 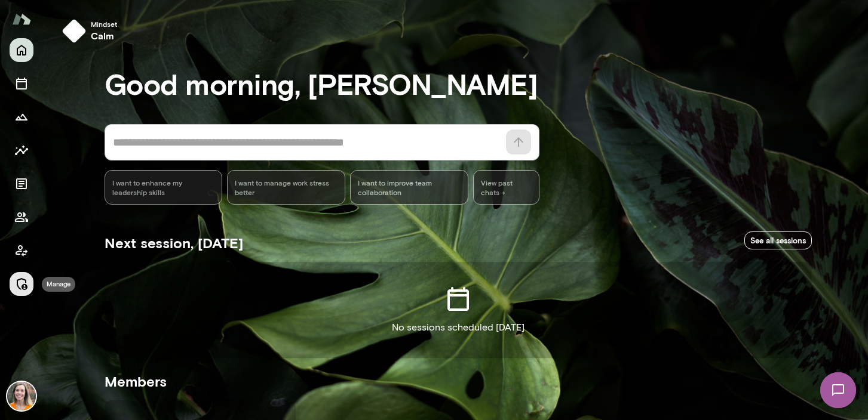 I want to click on h6: calm, so click(x=104, y=36).